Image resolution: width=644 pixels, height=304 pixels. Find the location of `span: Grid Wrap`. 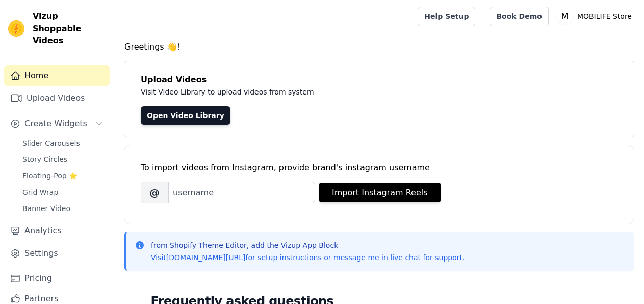

span: Grid Wrap is located at coordinates (40, 192).